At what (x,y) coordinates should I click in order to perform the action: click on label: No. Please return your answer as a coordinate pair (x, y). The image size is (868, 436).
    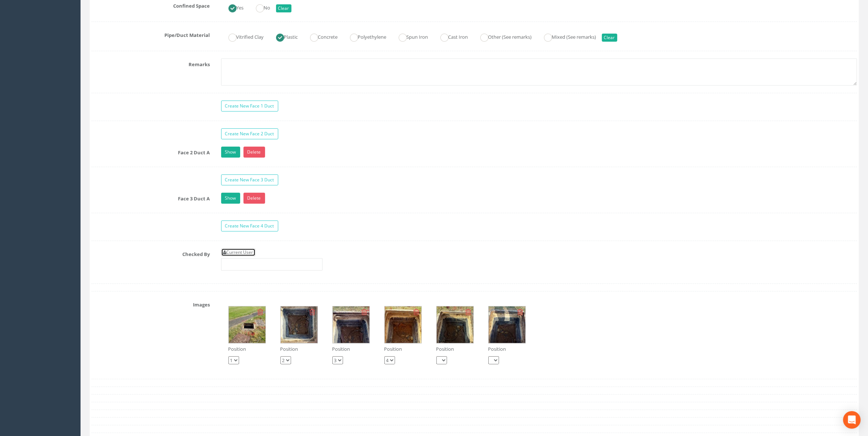
    Looking at the image, I should click on (260, 7).